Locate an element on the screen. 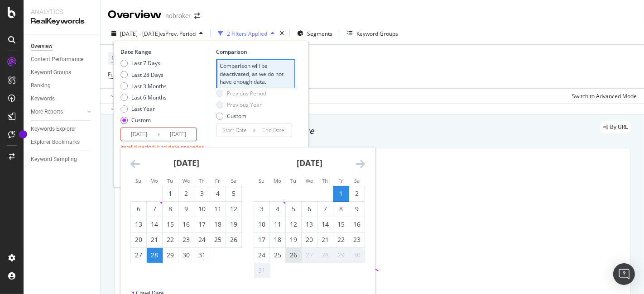 This screenshot has width=644, height=294. td: Selected as start date. Friday, August 1, 2025 is located at coordinates (341, 194).